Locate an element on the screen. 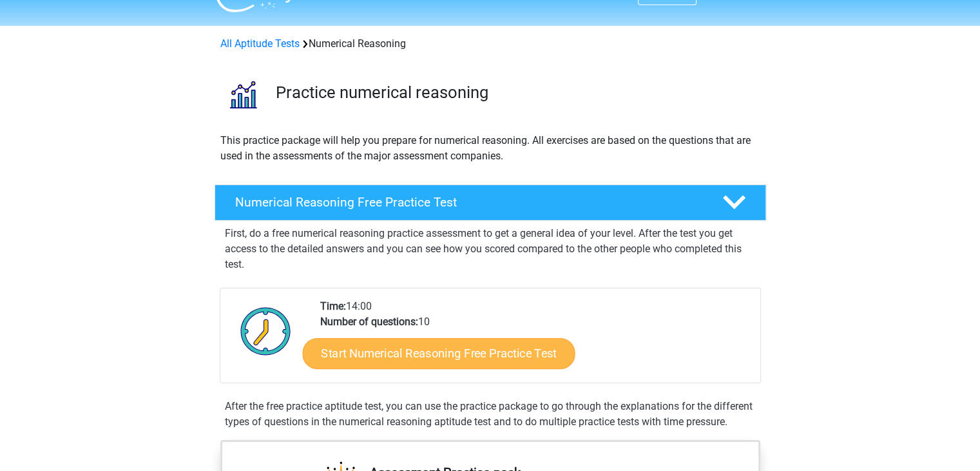  a: Start Numerical Reasoning Free Practice Test is located at coordinates (439, 353).